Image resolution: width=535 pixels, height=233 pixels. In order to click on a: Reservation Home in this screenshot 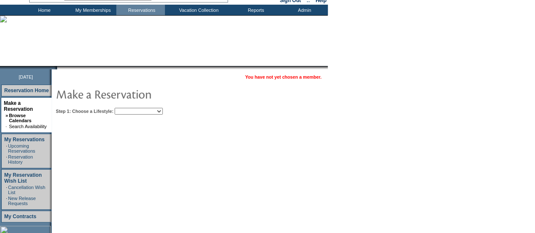, I will do `click(26, 90)`.